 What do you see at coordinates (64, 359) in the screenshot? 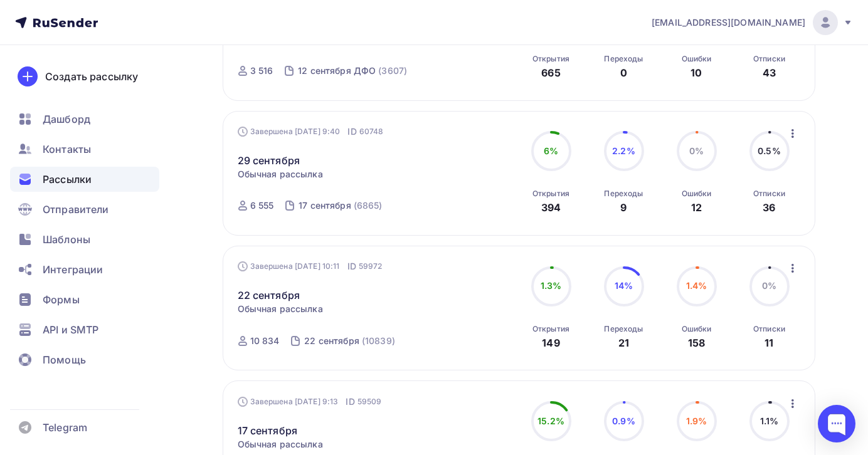
I see `span: Помощь` at bounding box center [64, 359].